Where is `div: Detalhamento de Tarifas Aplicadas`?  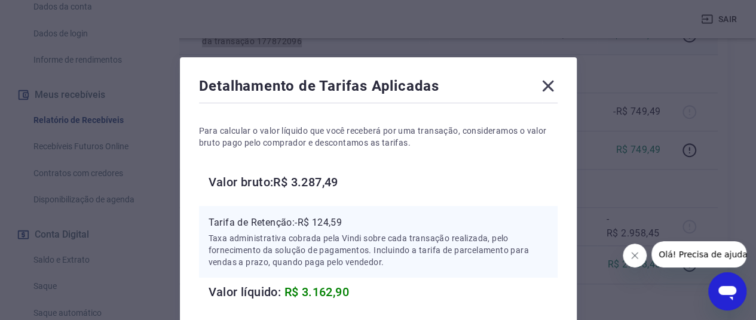
div: Detalhamento de Tarifas Aplicadas is located at coordinates (378, 88).